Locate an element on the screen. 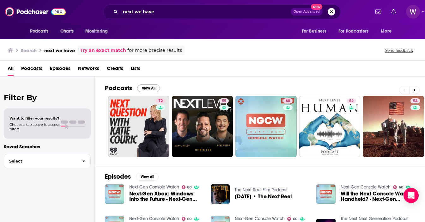 The width and height of the screenshot is (425, 222). h2: Podcasts is located at coordinates (119, 88).